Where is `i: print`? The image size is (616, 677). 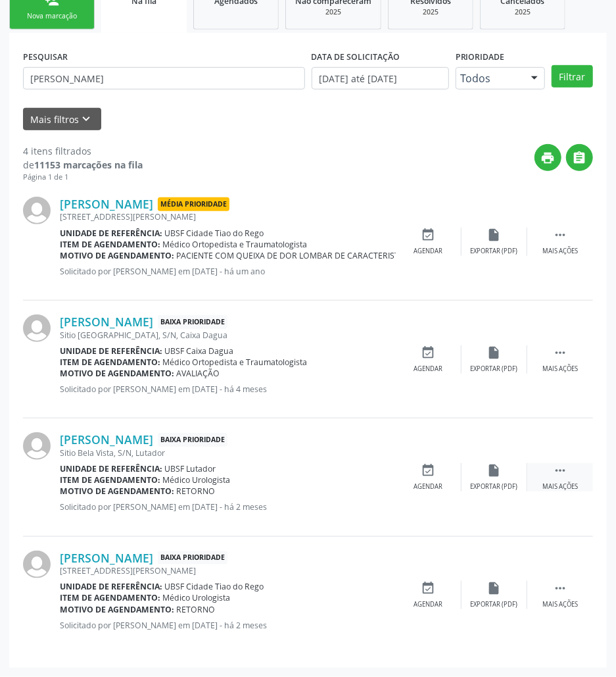
i: print is located at coordinates (549, 158).